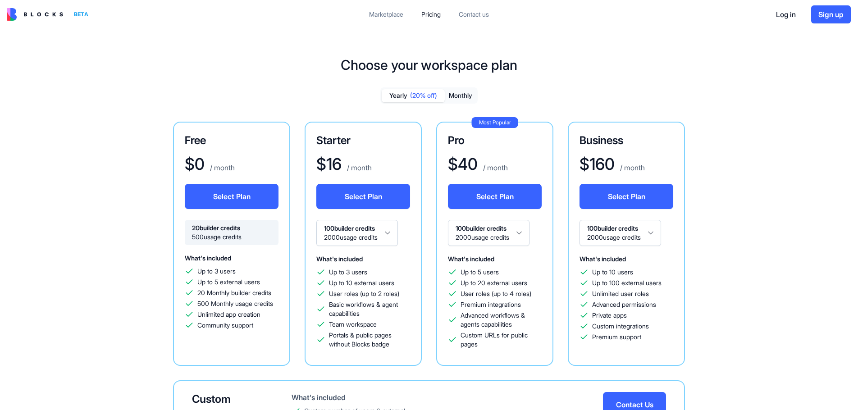 This screenshot has height=410, width=858. I want to click on span: Basic workflows & agent capabilities, so click(370, 309).